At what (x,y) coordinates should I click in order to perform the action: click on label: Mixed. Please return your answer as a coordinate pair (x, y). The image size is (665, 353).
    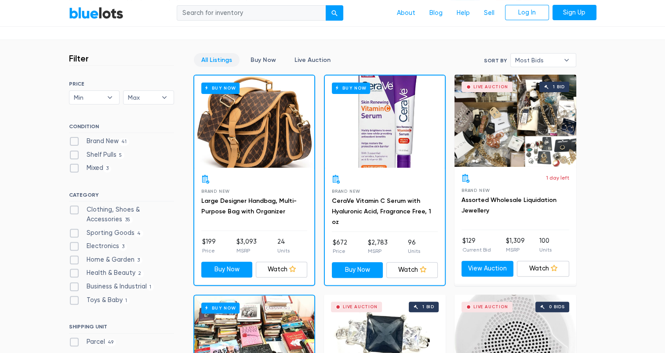
    Looking at the image, I should click on (90, 168).